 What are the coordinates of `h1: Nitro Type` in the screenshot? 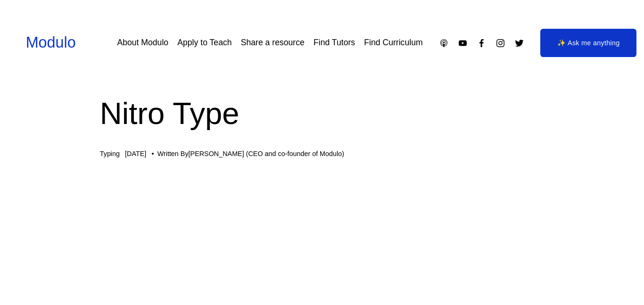 It's located at (322, 113).